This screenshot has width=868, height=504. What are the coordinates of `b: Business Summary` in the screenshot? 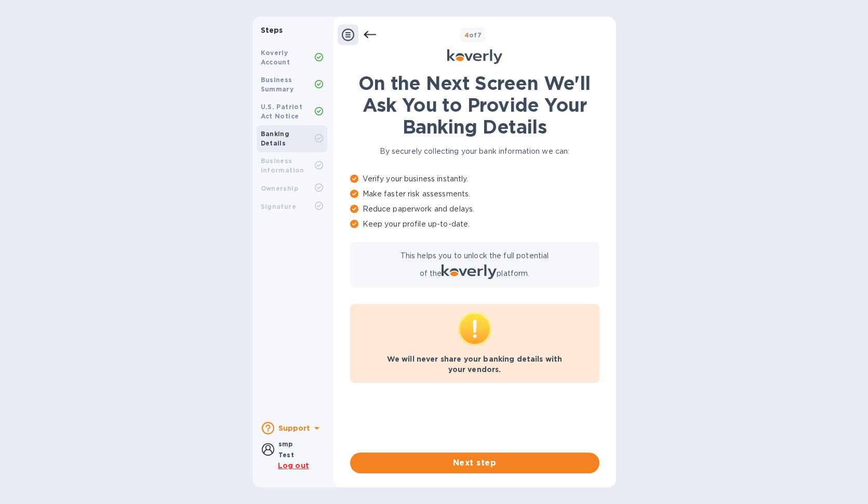 It's located at (278, 84).